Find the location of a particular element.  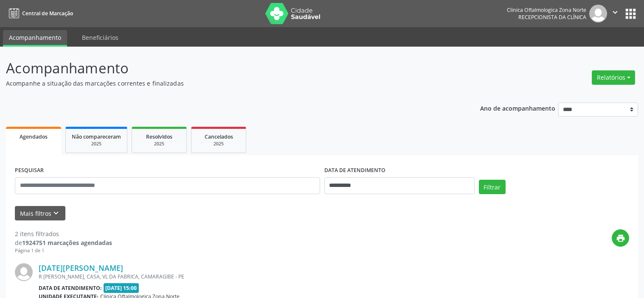

button: Relatórios is located at coordinates (613, 78).